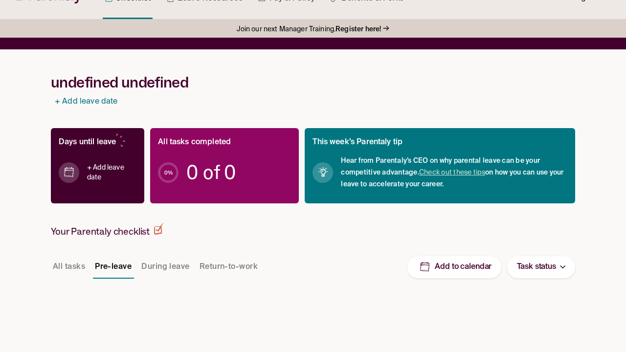 This screenshot has height=352, width=626. I want to click on h4: + Add leave date, so click(111, 173).